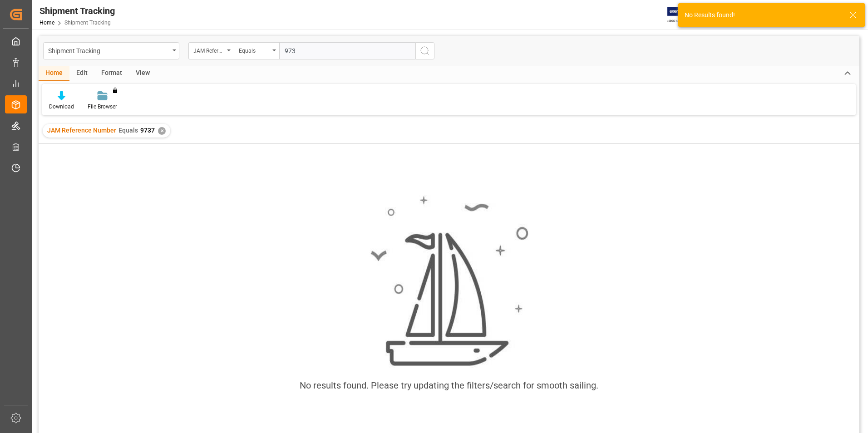  What do you see at coordinates (347, 51) in the screenshot?
I see `input: Type to search` at bounding box center [347, 51].